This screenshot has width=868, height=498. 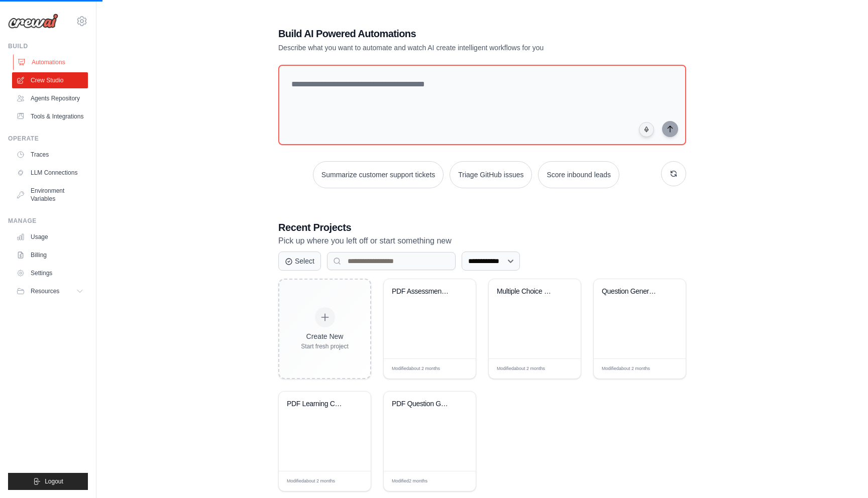 I want to click on button: Select, so click(x=300, y=261).